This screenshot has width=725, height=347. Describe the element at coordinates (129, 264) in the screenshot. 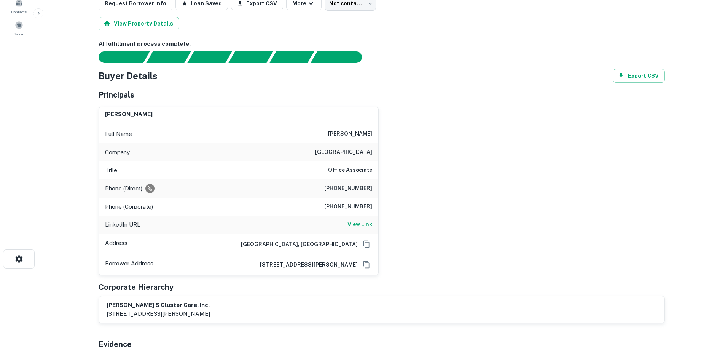

I see `p: Borrower Address` at that location.